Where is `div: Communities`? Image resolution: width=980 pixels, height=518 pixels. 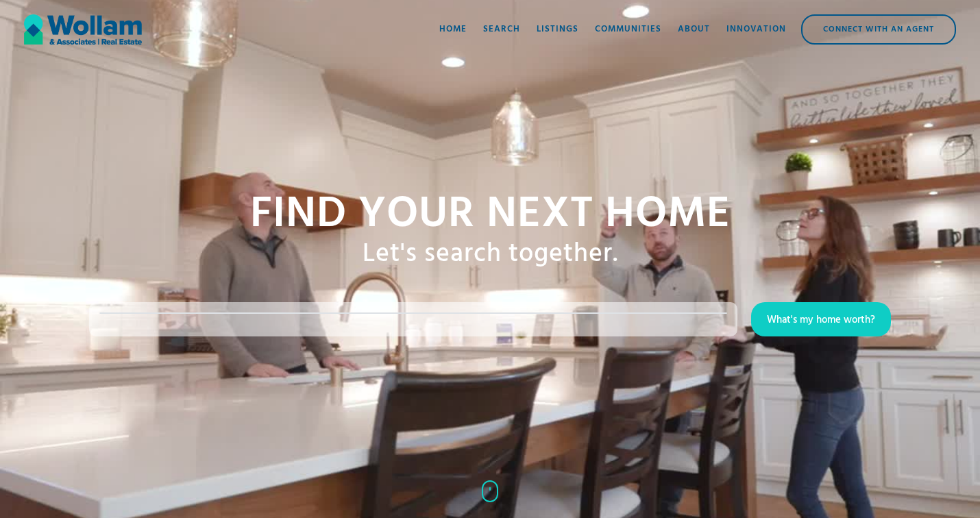 div: Communities is located at coordinates (628, 30).